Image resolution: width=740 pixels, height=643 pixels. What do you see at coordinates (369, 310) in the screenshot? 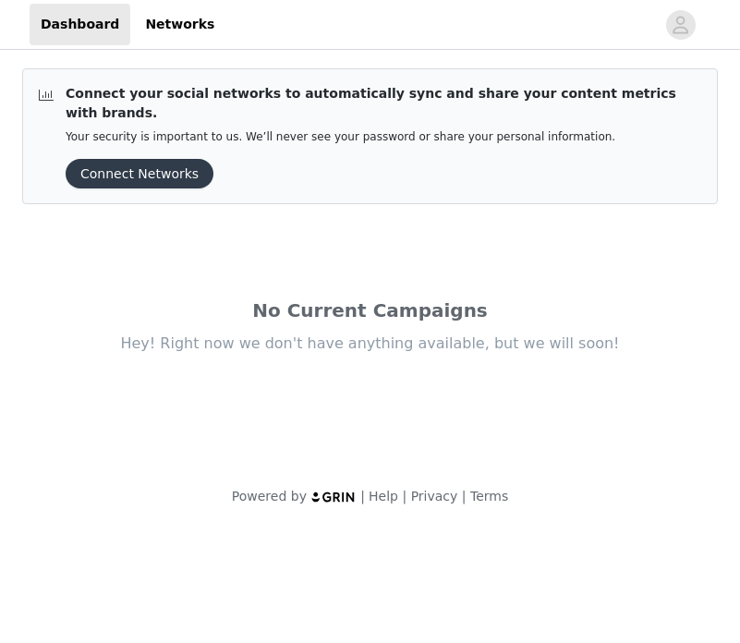
I see `div: No Current Campaigns` at bounding box center [369, 310].